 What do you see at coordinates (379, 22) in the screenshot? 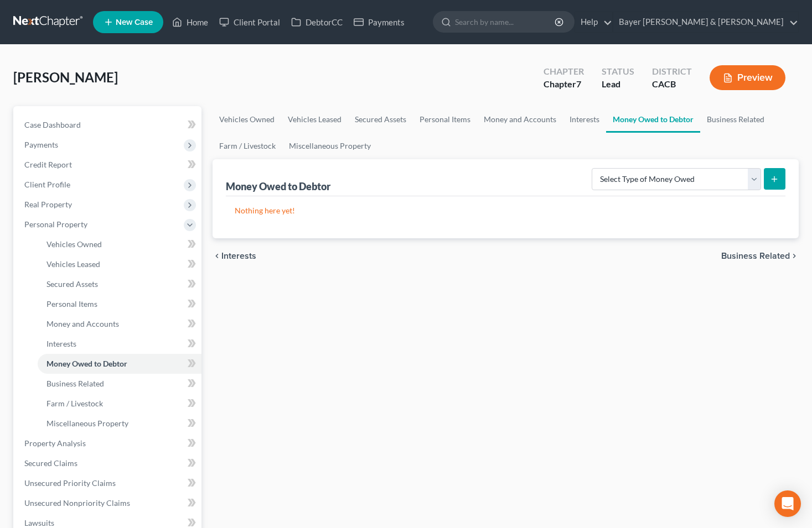
I see `a: Payments` at bounding box center [379, 22].